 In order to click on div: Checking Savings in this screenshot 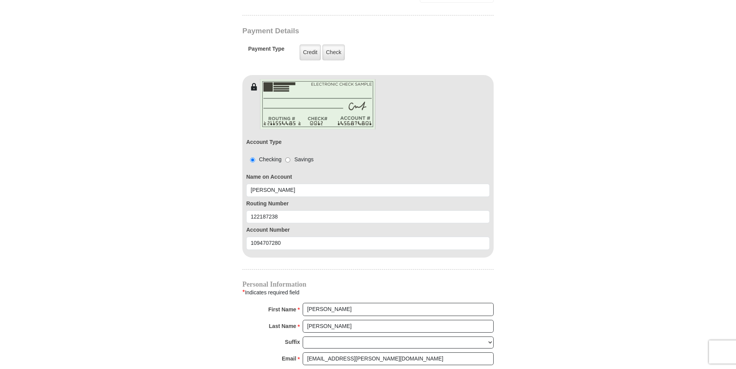, I will do `click(280, 159)`.